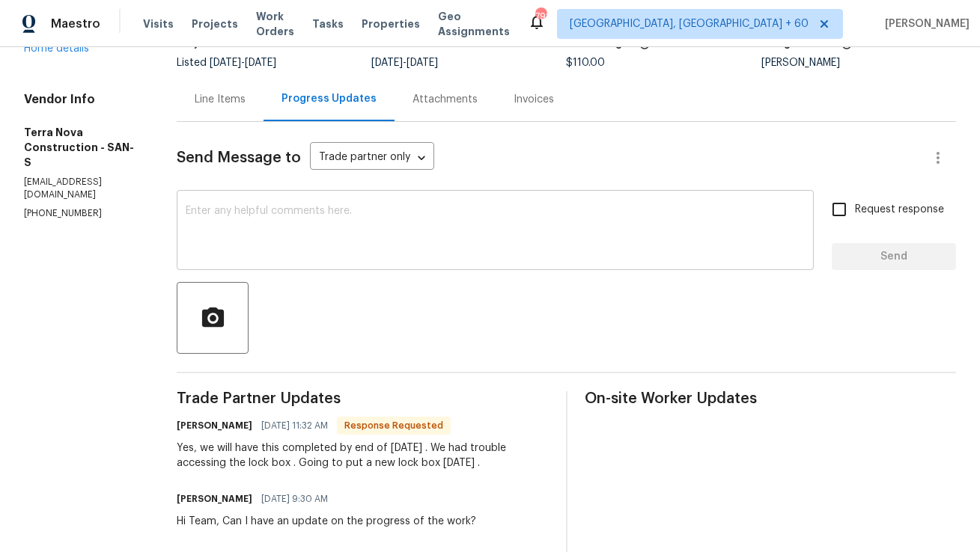 This screenshot has height=552, width=980. What do you see at coordinates (771, 399) in the screenshot?
I see `span: On-site Worker Updates` at bounding box center [771, 399].